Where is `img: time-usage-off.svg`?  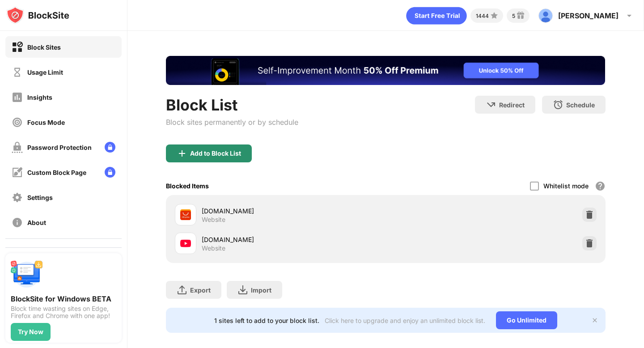 img: time-usage-off.svg is located at coordinates (17, 72).